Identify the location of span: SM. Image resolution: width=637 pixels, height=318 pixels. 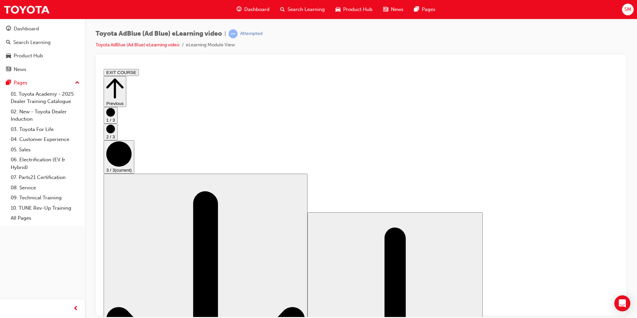
(627, 9).